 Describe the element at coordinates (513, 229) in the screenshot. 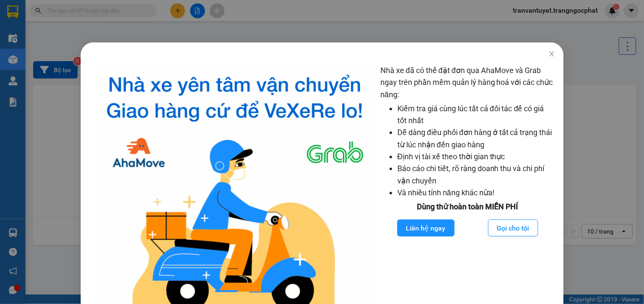

I see `span: Gọi cho tôi` at that location.